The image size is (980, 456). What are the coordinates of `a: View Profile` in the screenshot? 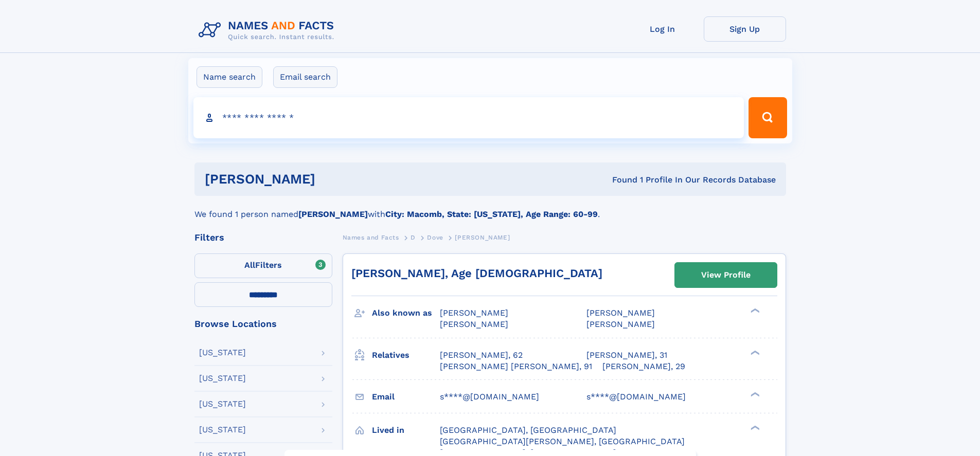 It's located at (726, 275).